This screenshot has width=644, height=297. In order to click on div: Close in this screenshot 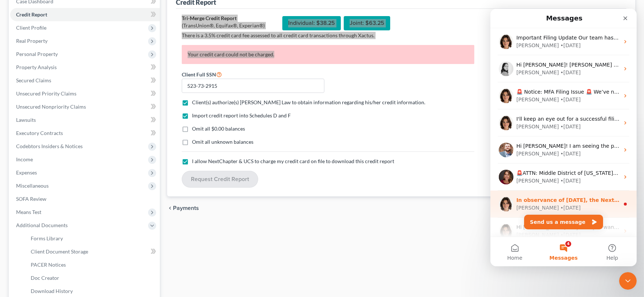, I will do `click(135, 10)`.